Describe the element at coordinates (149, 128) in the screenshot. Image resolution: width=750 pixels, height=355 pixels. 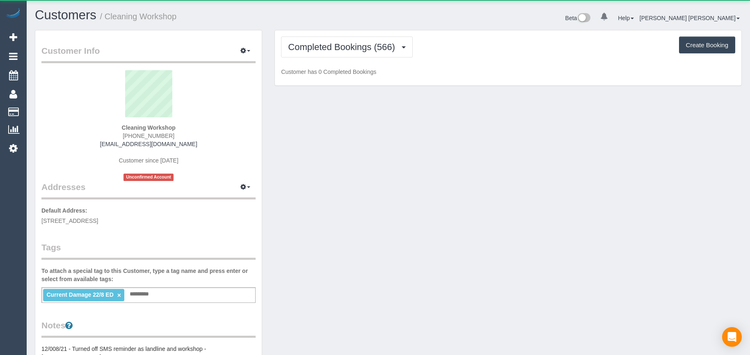
I see `strong: Cleaning Workshop` at that location.